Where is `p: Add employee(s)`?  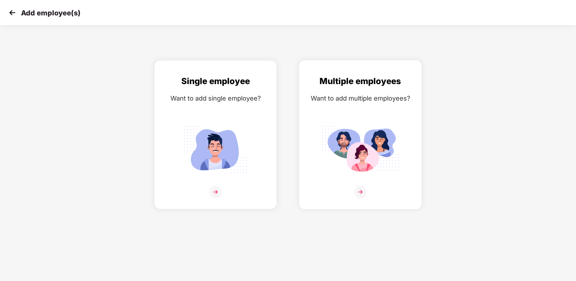
p: Add employee(s) is located at coordinates (51, 13).